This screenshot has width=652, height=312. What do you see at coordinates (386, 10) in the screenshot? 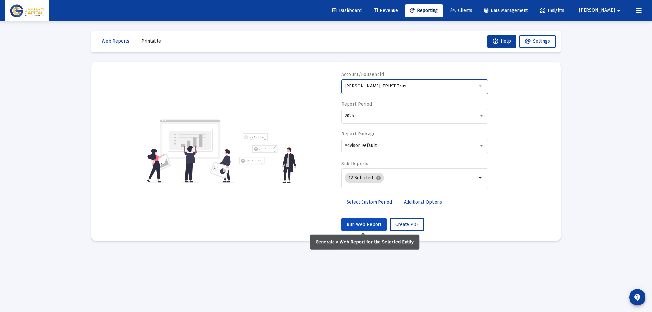
I see `span: Revenue` at bounding box center [386, 10].